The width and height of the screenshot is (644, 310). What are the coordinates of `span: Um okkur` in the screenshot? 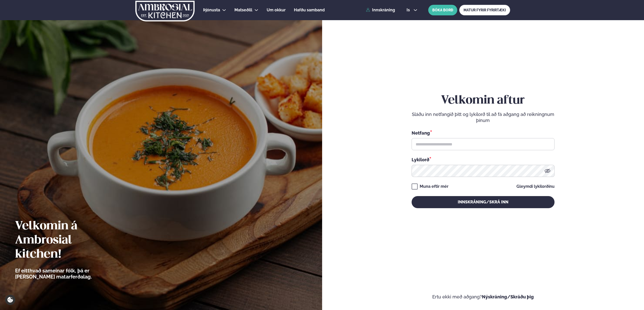 It's located at (276, 10).